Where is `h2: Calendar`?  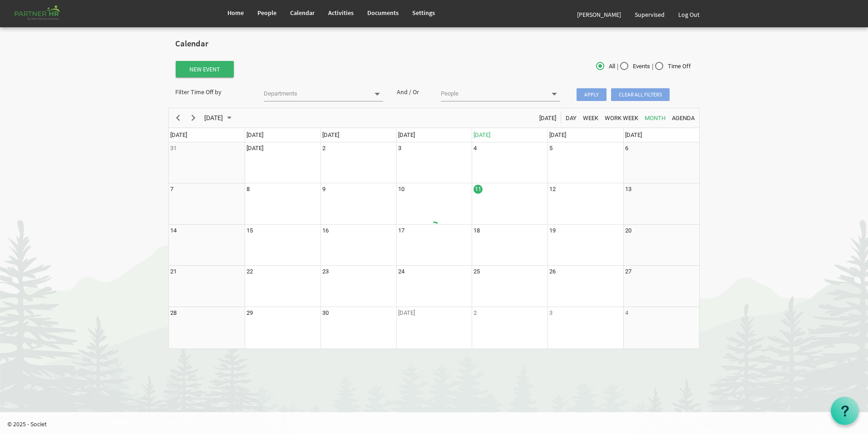
h2: Calendar is located at coordinates (434, 43).